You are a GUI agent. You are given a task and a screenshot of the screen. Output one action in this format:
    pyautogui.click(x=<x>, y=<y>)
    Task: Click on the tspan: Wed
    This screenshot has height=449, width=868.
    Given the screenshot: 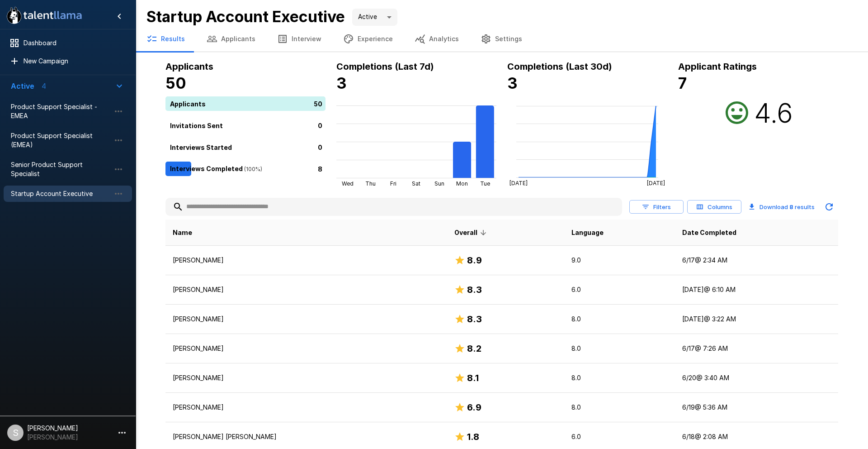 What is the action you would take?
    pyautogui.click(x=347, y=183)
    